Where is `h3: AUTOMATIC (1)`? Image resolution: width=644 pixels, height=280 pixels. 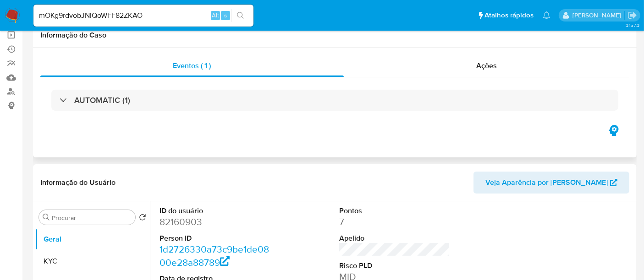
h3: AUTOMATIC (1) is located at coordinates (102, 100).